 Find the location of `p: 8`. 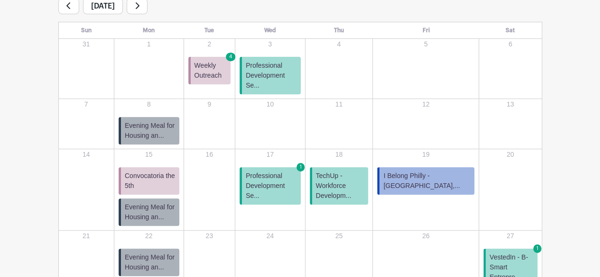

p: 8 is located at coordinates (149, 104).